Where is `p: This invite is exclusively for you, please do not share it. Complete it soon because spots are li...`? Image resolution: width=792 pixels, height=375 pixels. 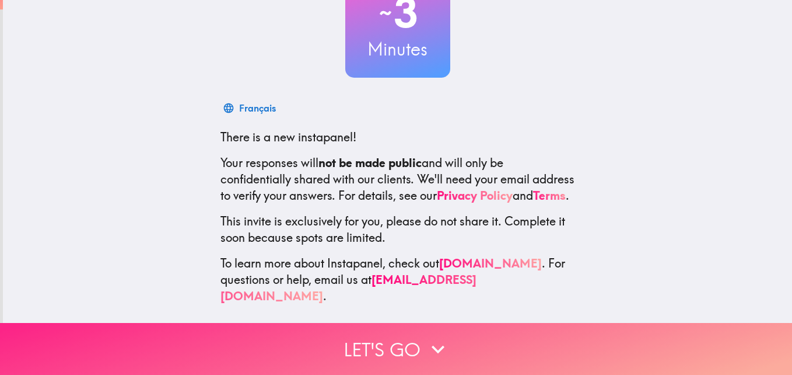 p: This invite is exclusively for you, please do not share it. Complete it soon because spots are li... is located at coordinates (398, 229).